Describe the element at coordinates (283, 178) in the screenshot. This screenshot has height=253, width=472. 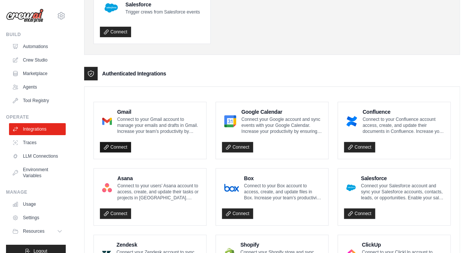
I see `h4: Box` at that location.